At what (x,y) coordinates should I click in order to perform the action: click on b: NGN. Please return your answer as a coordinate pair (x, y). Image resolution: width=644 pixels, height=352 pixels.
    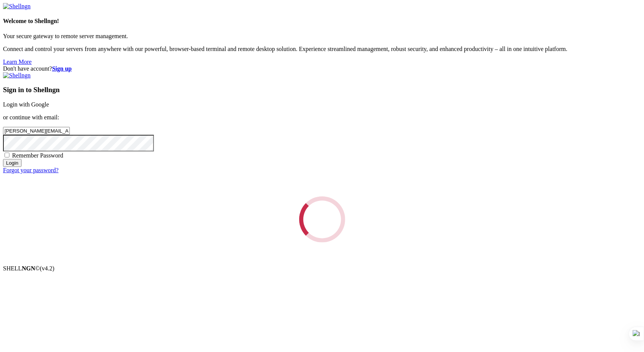
    Looking at the image, I should click on (29, 268).